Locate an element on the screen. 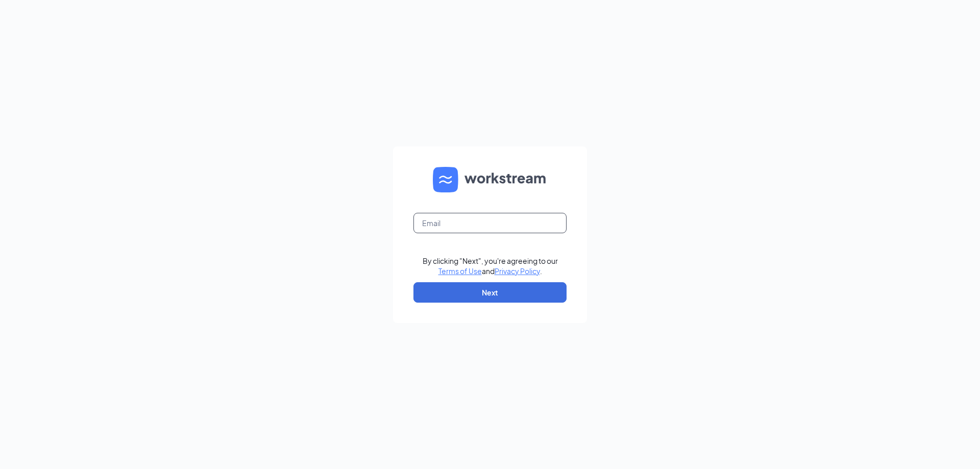  input: Email is located at coordinates (490, 223).